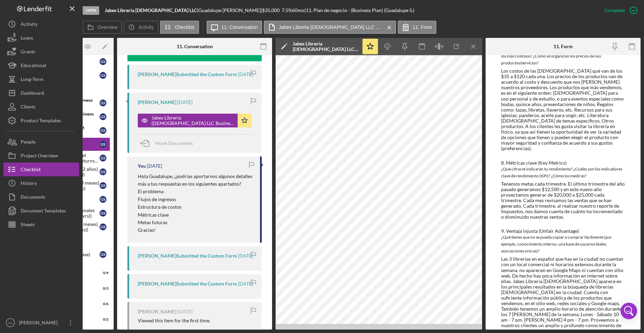  I want to click on p: Metas futuras, so click(195, 222).